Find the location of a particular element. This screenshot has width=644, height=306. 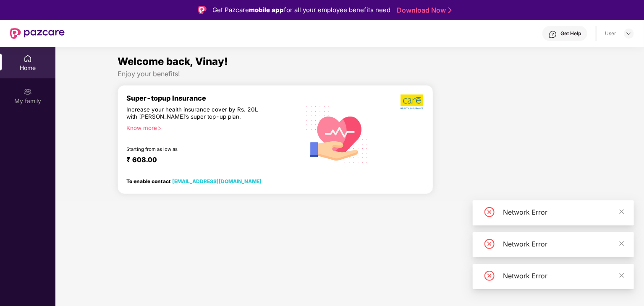

div: To enable contact is located at coordinates (194, 181).